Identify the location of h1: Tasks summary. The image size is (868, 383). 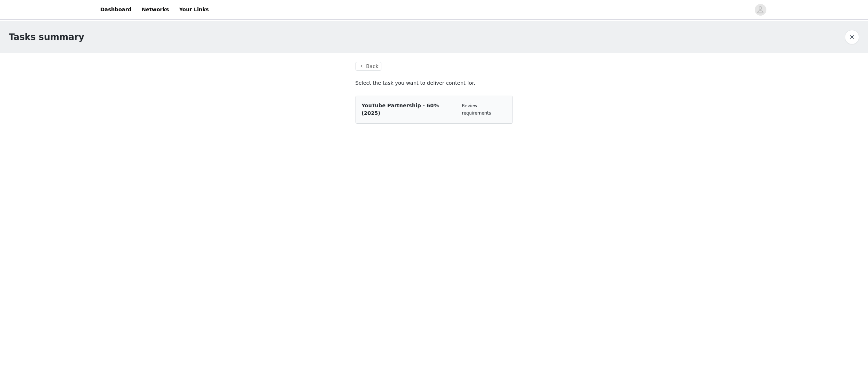
(46, 37).